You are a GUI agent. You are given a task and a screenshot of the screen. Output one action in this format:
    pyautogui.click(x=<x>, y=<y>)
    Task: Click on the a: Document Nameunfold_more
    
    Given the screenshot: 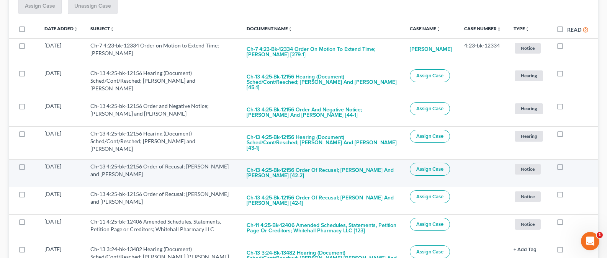 What is the action you would take?
    pyautogui.click(x=270, y=28)
    